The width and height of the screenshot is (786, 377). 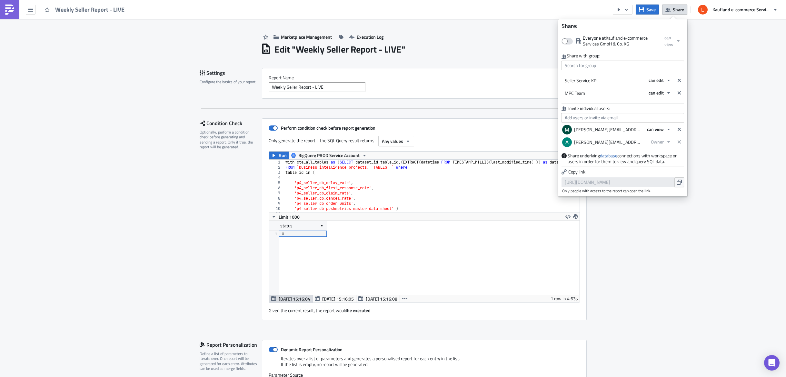 What do you see at coordinates (277, 193) in the screenshot?
I see `div: 7` at bounding box center [277, 193].